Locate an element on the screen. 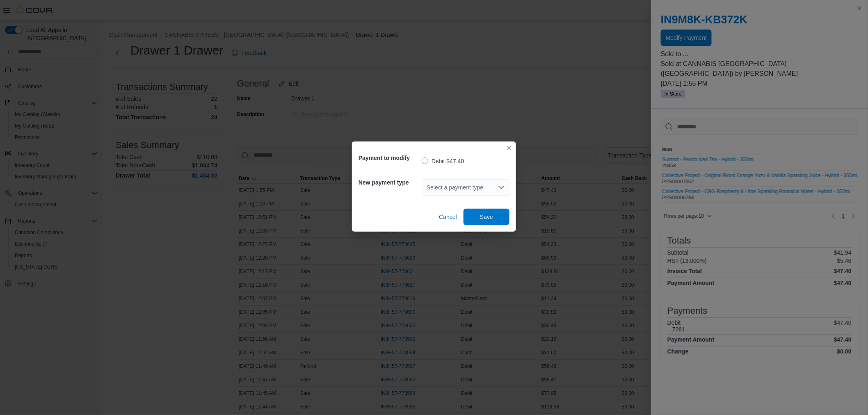  button: Cancel is located at coordinates (448, 217).